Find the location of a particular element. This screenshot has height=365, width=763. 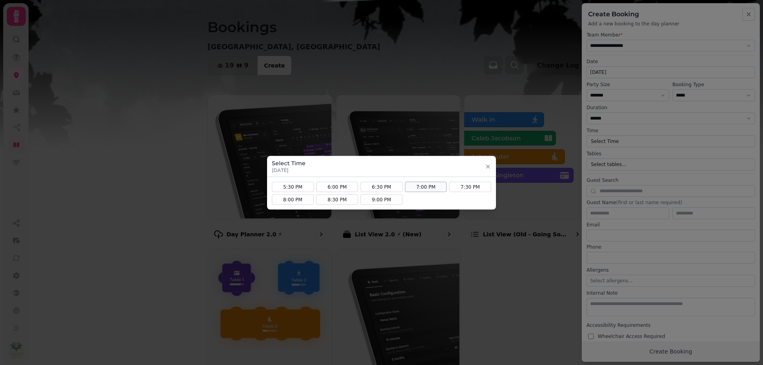

button: 6:30 PM is located at coordinates (382, 187).